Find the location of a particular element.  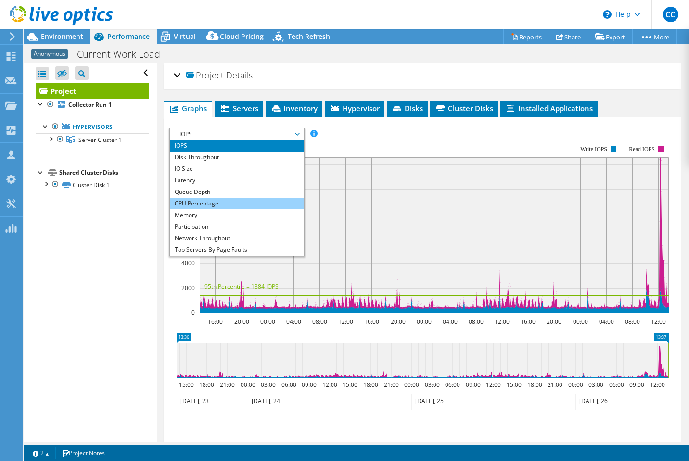

span: Hypervisor is located at coordinates (354, 108).